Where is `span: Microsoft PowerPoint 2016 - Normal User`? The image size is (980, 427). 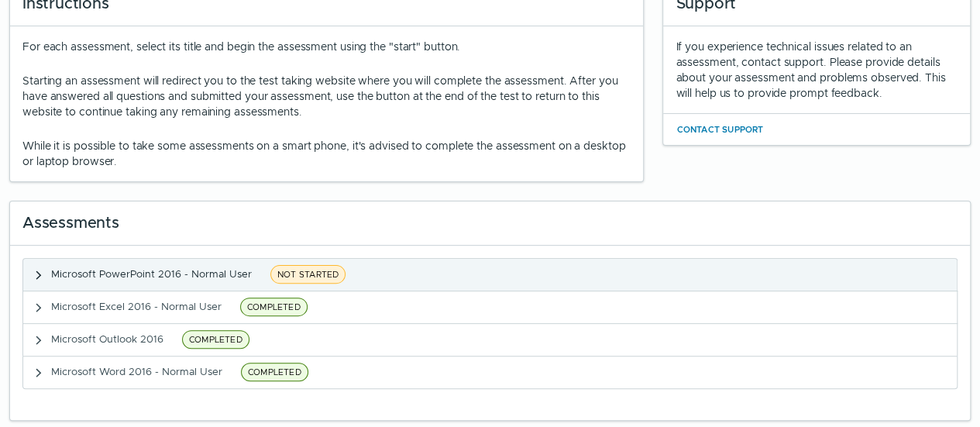 span: Microsoft PowerPoint 2016 - Normal User is located at coordinates (151, 274).